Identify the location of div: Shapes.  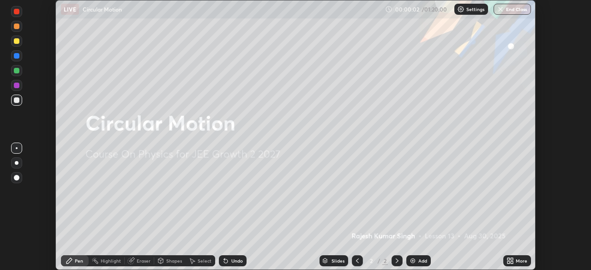
(174, 261).